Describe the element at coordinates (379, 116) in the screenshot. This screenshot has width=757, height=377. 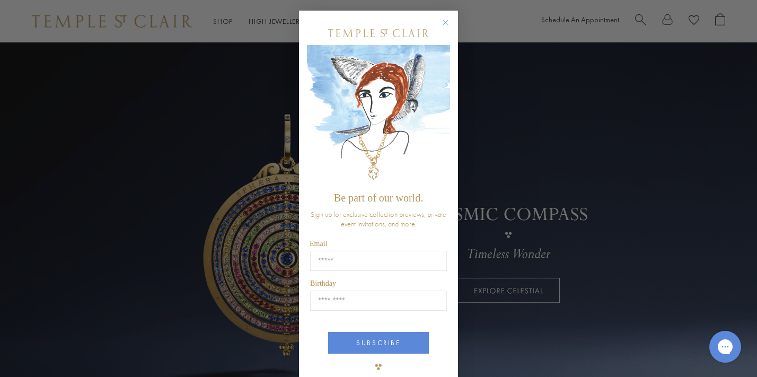
I see `img: c4a9eb12-d91a-4d4a-8ee0-386386f4f338.jpeg` at that location.